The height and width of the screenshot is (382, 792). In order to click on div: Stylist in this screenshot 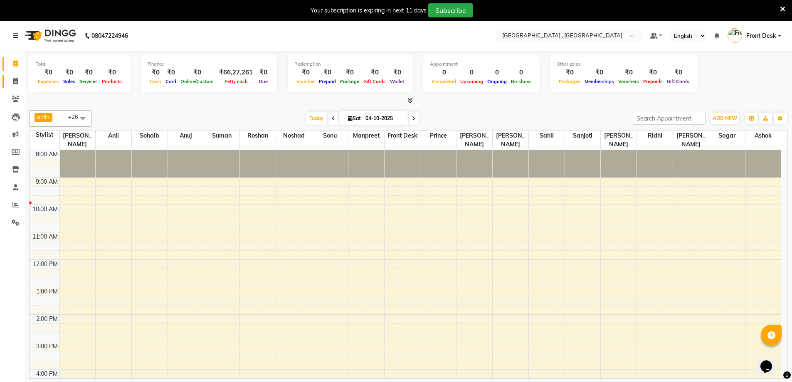, I will do `click(44, 135)`.